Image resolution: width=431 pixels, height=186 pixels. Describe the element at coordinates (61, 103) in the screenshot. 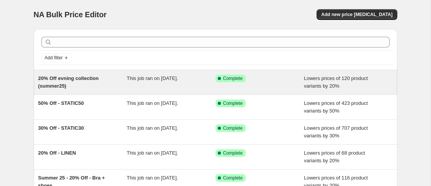

I see `span: 50% Off - STATIC50` at that location.